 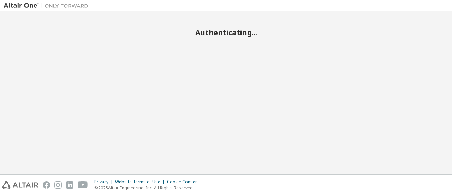 What do you see at coordinates (141, 182) in the screenshot?
I see `div: Website Terms of Use` at bounding box center [141, 182].